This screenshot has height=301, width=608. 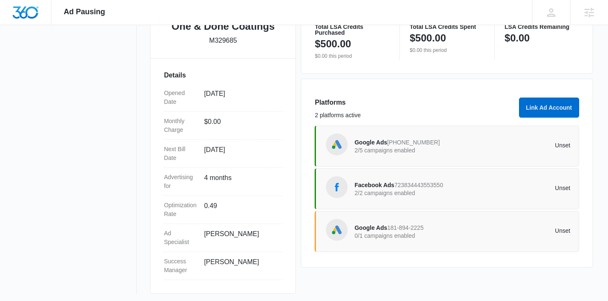 I want to click on p: 2 platforms active, so click(x=414, y=115).